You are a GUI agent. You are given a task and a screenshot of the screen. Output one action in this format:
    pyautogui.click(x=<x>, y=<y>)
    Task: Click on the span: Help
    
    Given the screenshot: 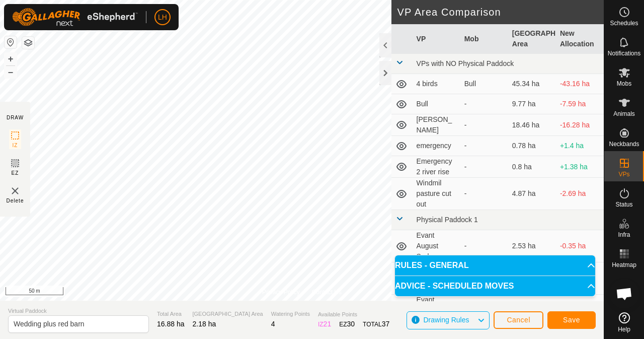 What is the action you would take?
    pyautogui.click(x=624, y=329)
    